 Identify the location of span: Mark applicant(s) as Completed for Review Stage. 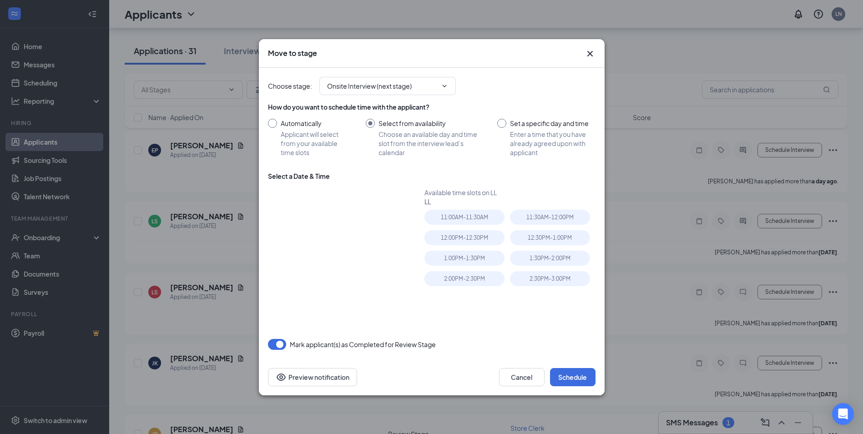
(363, 344).